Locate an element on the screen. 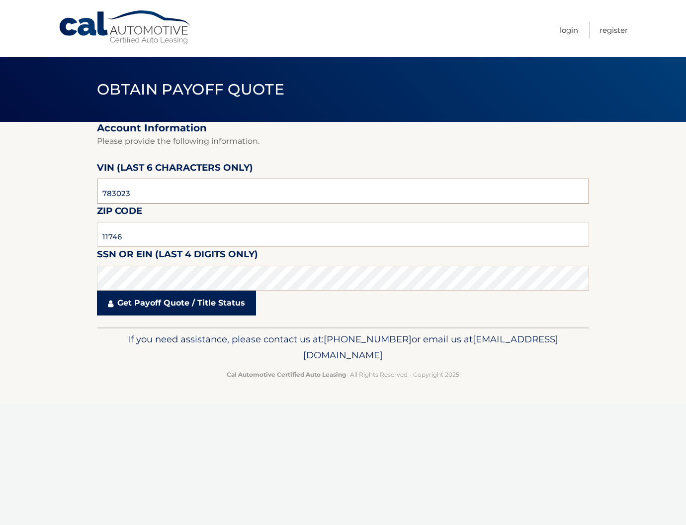  p: Please provide the following information. is located at coordinates (343, 141).